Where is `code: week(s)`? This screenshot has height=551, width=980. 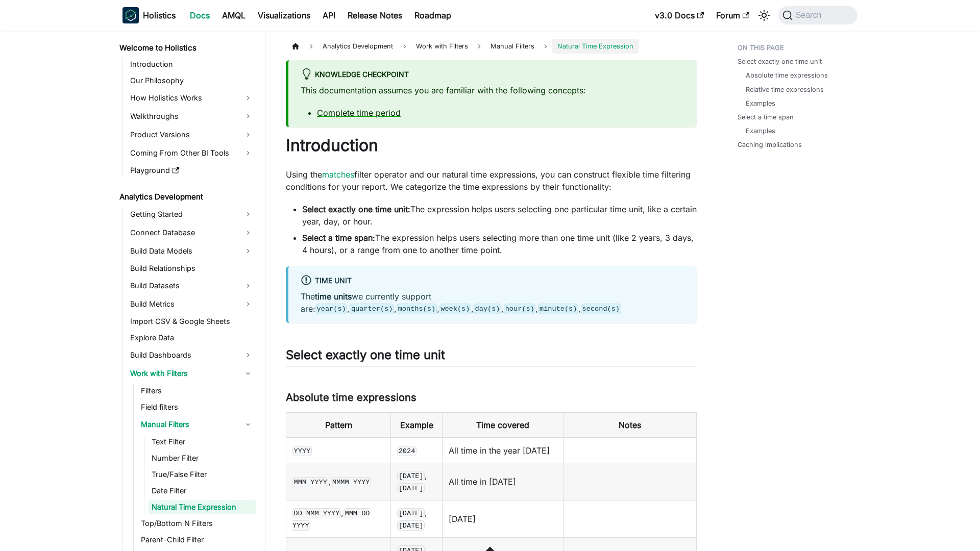
code: week(s) is located at coordinates (455, 309).